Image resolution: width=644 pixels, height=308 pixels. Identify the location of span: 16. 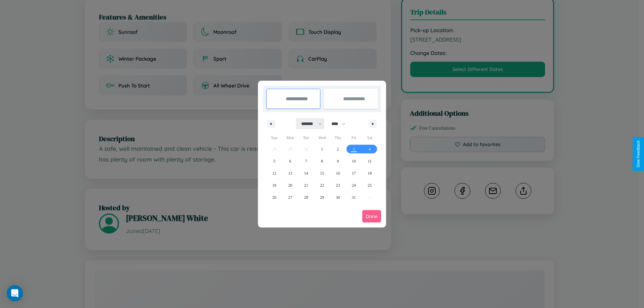
(338, 173).